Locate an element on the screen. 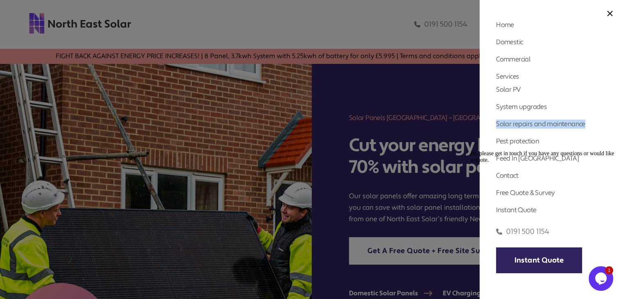 The width and height of the screenshot is (623, 299). a: Commercial is located at coordinates (513, 59).